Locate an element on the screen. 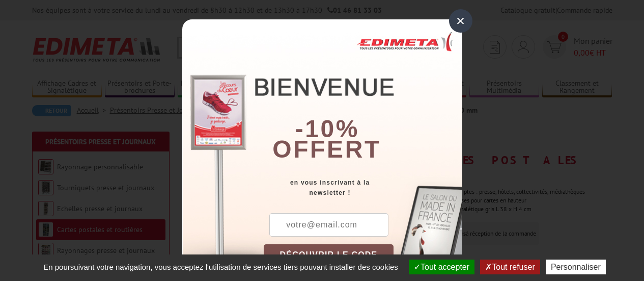  button: DÉCOUVRIR LE CODE is located at coordinates (329, 255).